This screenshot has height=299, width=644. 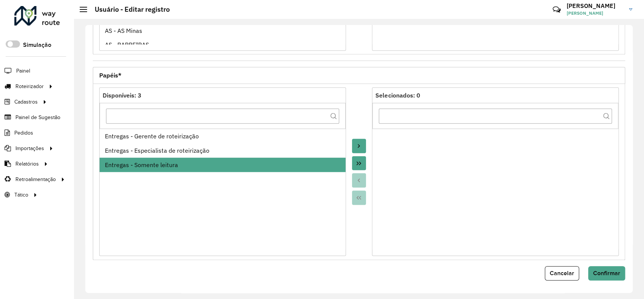 What do you see at coordinates (21, 194) in the screenshot?
I see `span: Tático` at bounding box center [21, 194].